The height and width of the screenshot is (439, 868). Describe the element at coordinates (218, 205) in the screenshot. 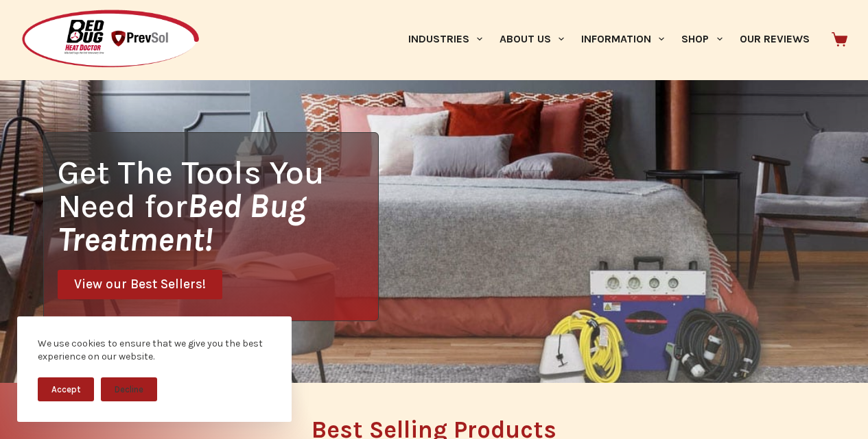

I see `h1: Get The Tools You Need for` at that location.